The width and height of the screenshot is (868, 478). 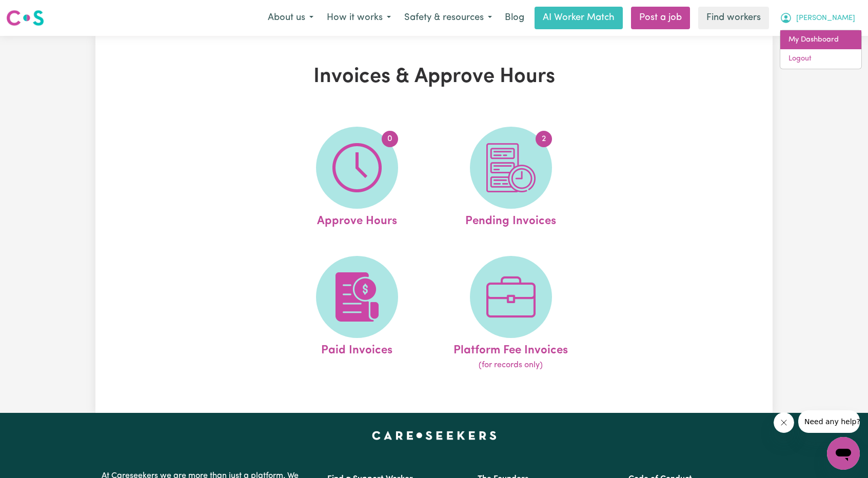 What do you see at coordinates (434, 436) in the screenshot?
I see `a: Careseekers home page` at bounding box center [434, 436].